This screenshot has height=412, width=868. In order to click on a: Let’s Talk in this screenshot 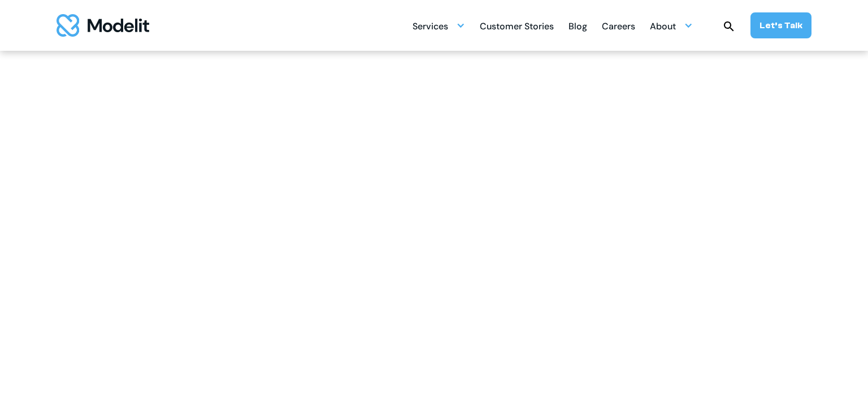, I will do `click(781, 25)`.